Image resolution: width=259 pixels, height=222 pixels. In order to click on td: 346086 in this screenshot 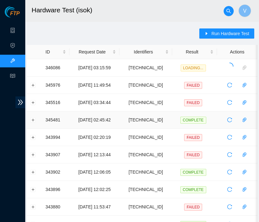, I will do `click(56, 68)`.